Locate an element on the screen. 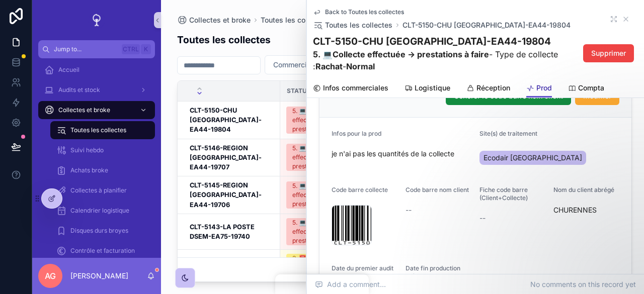 This screenshot has width=644, height=294. span: Audits et stock is located at coordinates (79, 90).